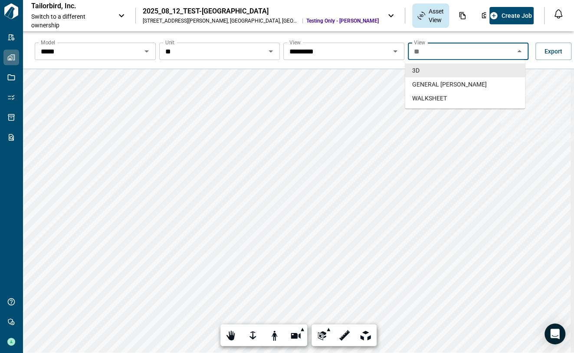 Image resolution: width=574 pixels, height=353 pixels. I want to click on button: Export, so click(554, 51).